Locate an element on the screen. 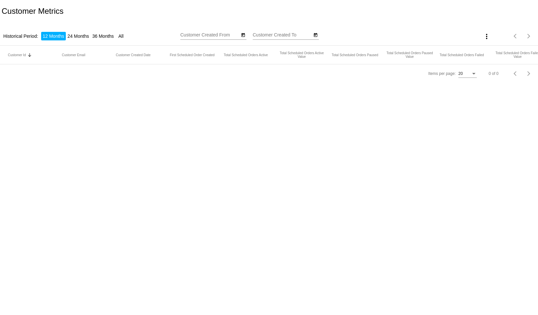 The width and height of the screenshot is (538, 315). span: 20 is located at coordinates (460, 74).